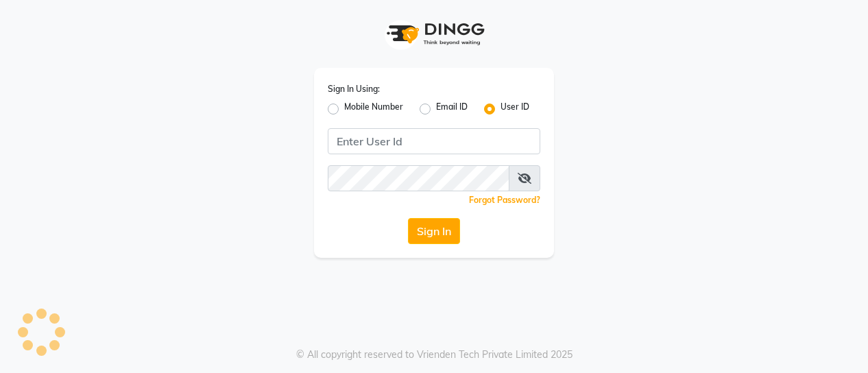  What do you see at coordinates (452, 109) in the screenshot?
I see `label: Email ID` at bounding box center [452, 109].